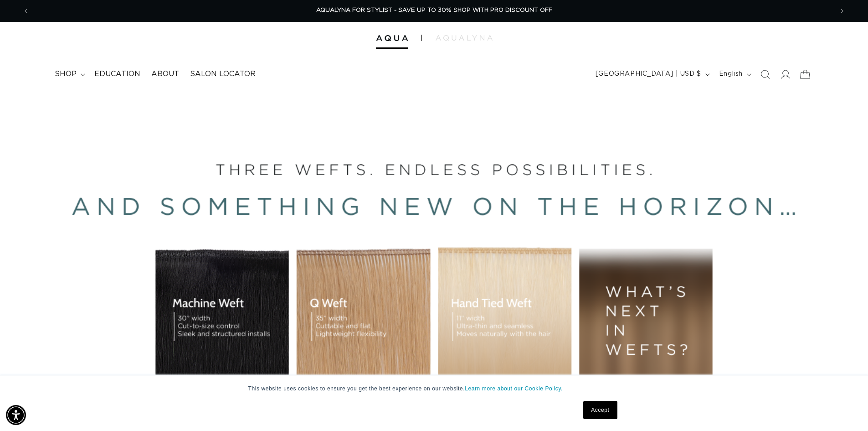 The image size is (868, 431). I want to click on a: About, so click(165, 74).